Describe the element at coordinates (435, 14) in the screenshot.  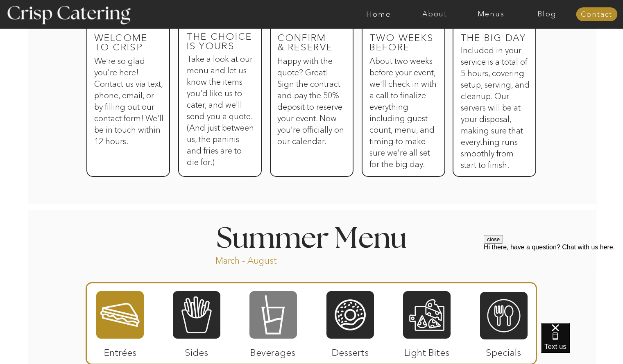
I see `nav: About` at that location.